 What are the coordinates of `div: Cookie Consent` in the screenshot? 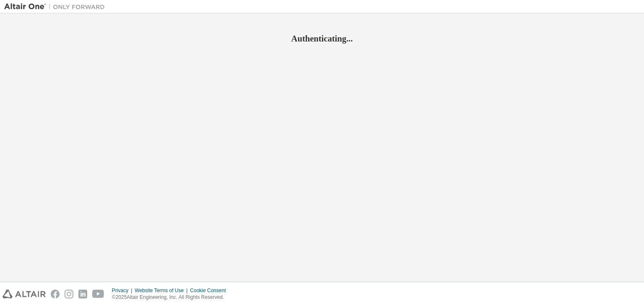 It's located at (211, 291).